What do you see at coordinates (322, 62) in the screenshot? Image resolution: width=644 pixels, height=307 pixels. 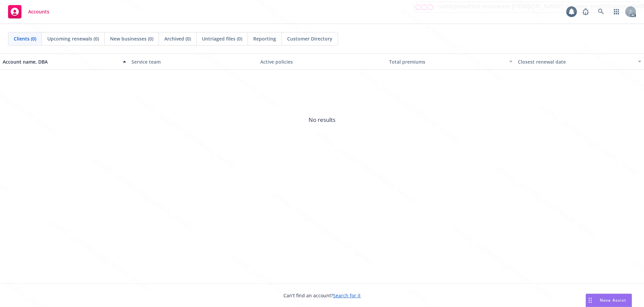 I see `div: Active policies` at bounding box center [322, 62].